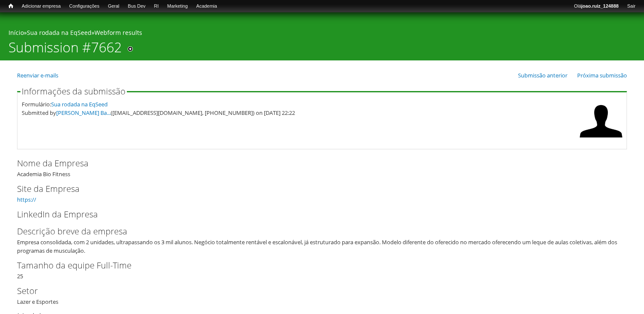 Image resolution: width=644 pixels, height=314 pixels. What do you see at coordinates (206, 6) in the screenshot?
I see `a: Academia` at bounding box center [206, 6].